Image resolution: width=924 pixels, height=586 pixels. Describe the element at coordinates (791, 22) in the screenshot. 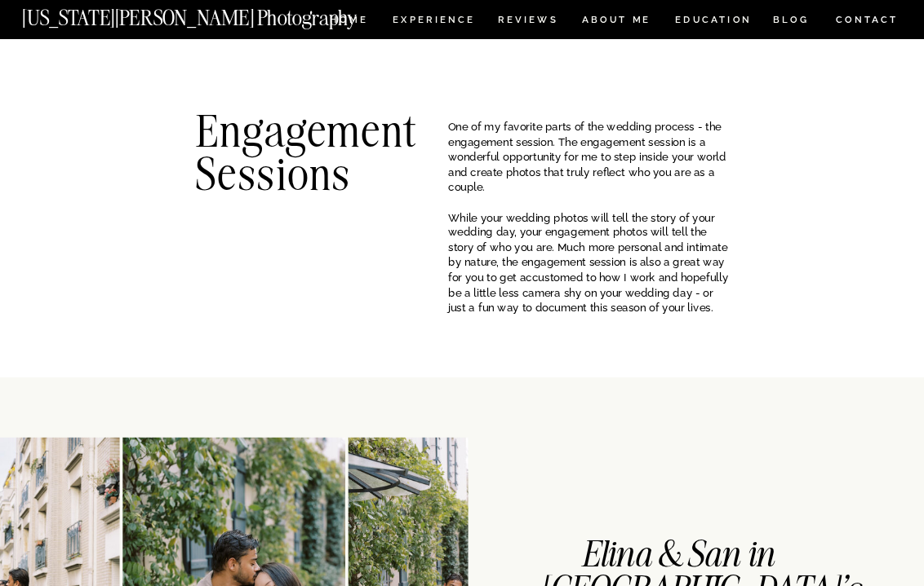

I see `a: BLOG` at that location.